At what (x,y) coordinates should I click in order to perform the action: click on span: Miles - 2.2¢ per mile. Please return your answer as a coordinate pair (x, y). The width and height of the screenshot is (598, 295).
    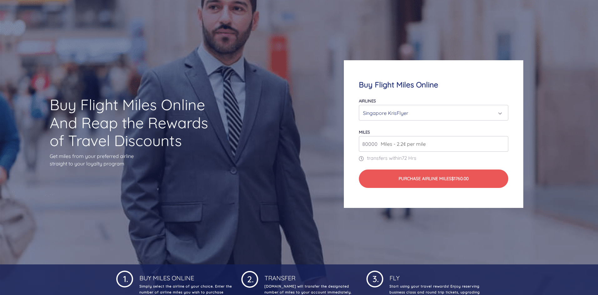
    Looking at the image, I should click on (401, 144).